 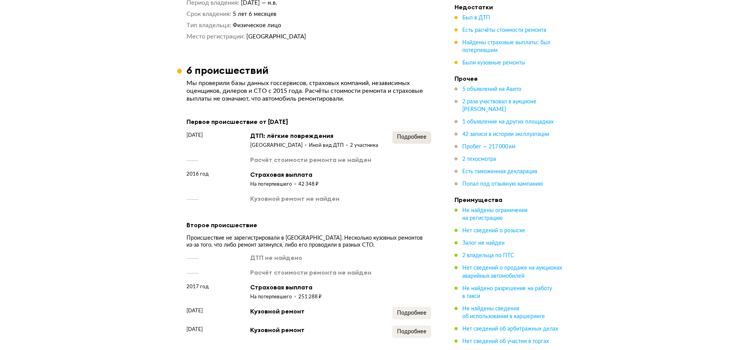 I want to click on span: Есть таможенная декларация, so click(x=499, y=172).